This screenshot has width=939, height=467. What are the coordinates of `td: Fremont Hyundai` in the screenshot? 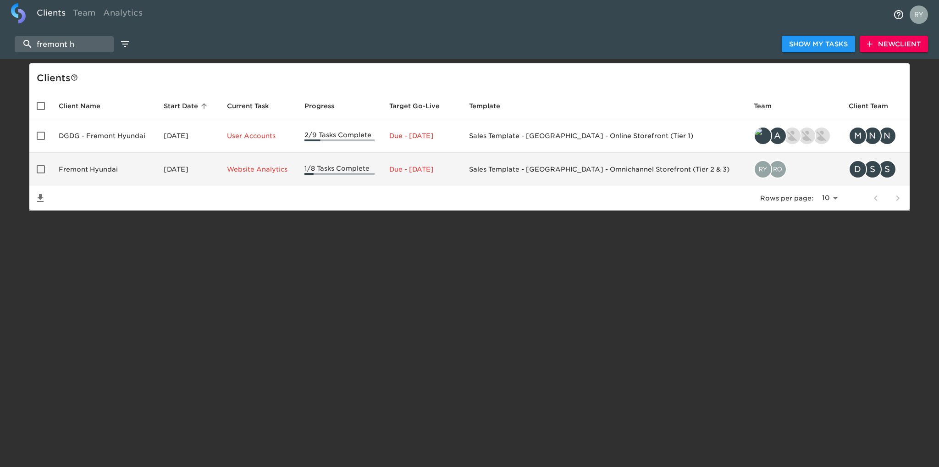 It's located at (104, 169).